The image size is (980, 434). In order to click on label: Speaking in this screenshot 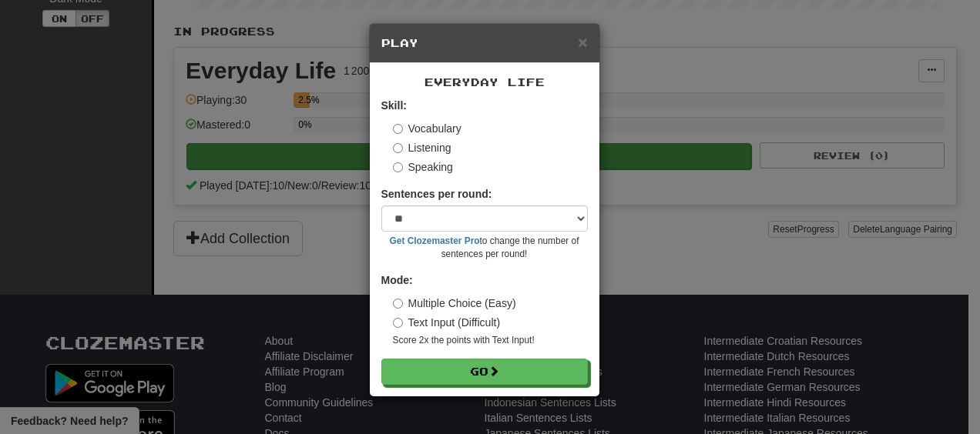, I will do `click(423, 167)`.